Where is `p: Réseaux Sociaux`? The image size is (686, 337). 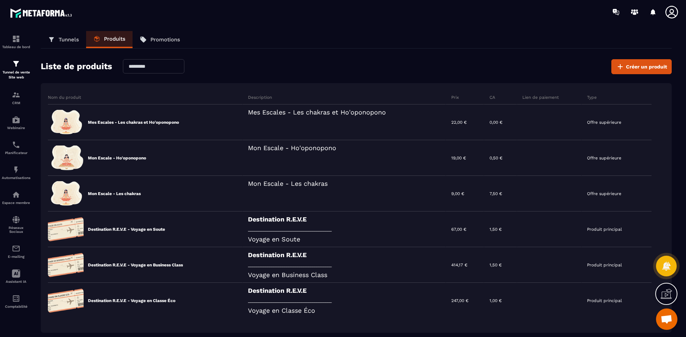 p: Réseaux Sociaux is located at coordinates (16, 230).